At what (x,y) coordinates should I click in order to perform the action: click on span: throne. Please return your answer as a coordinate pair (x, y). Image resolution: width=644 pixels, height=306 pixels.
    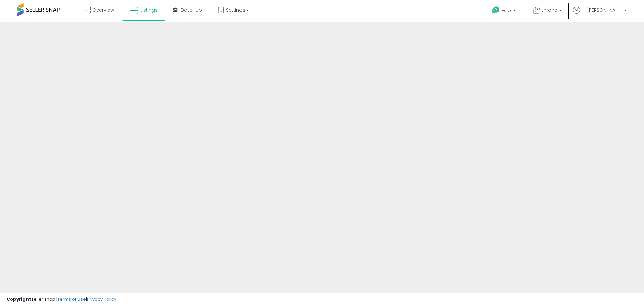
    Looking at the image, I should click on (550, 10).